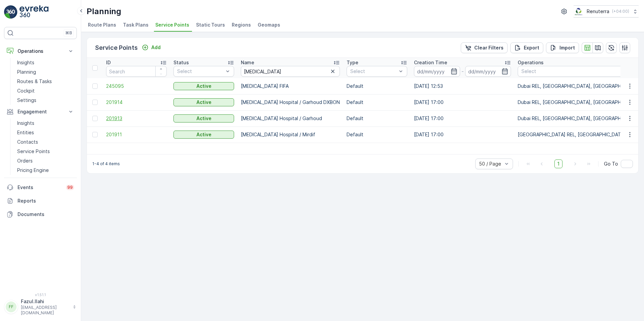 The image size is (644, 321). I want to click on span: 245095, so click(137, 86).